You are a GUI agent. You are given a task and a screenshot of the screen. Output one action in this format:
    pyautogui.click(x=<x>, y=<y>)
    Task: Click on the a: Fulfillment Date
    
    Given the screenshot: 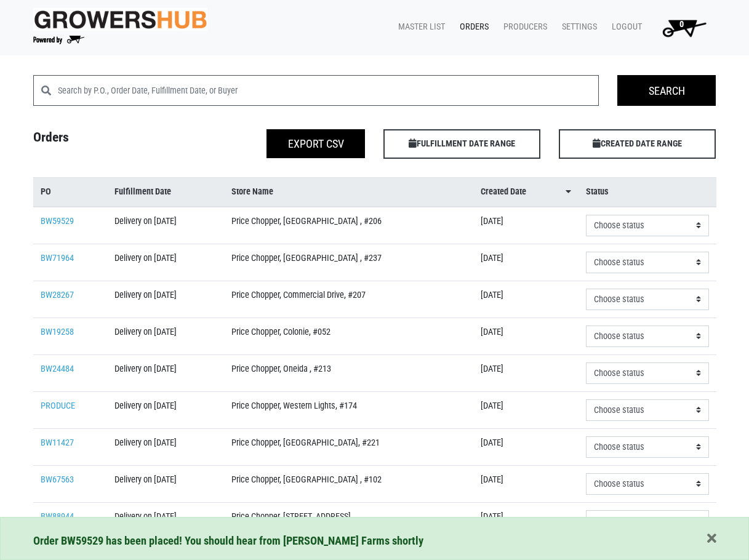 What is the action you would take?
    pyautogui.click(x=165, y=192)
    